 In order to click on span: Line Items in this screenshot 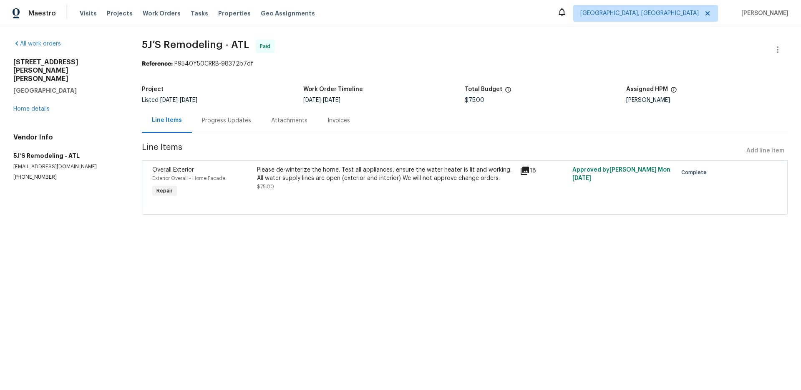, I will do `click(442, 151)`.